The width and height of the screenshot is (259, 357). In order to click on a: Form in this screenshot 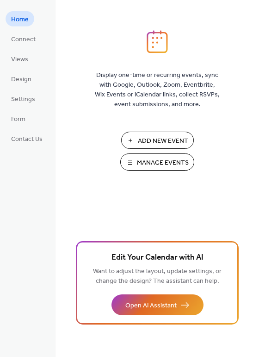, I will do `click(18, 118)`.